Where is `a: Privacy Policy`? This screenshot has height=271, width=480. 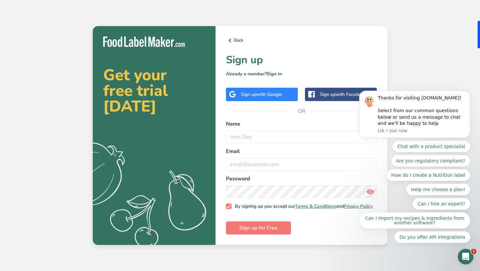 a: Privacy Policy is located at coordinates (358, 206).